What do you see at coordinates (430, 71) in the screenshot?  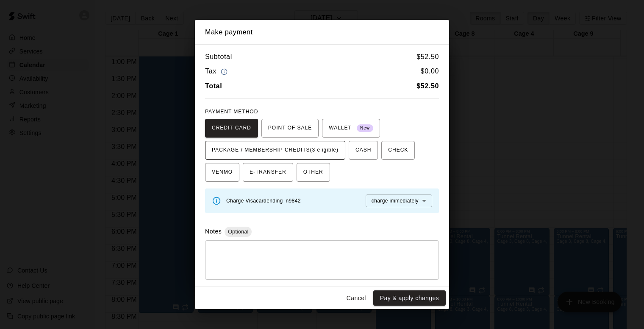 I see `h6: $ 0.00` at bounding box center [430, 71].